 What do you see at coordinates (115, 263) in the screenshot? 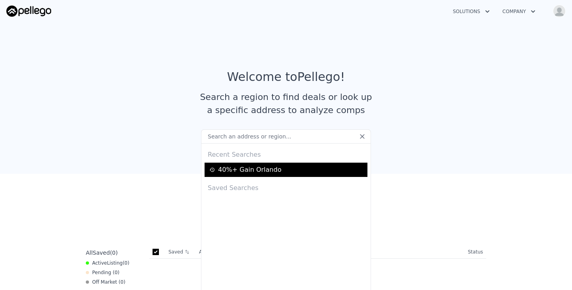
I see `span: Listing` at bounding box center [115, 263].